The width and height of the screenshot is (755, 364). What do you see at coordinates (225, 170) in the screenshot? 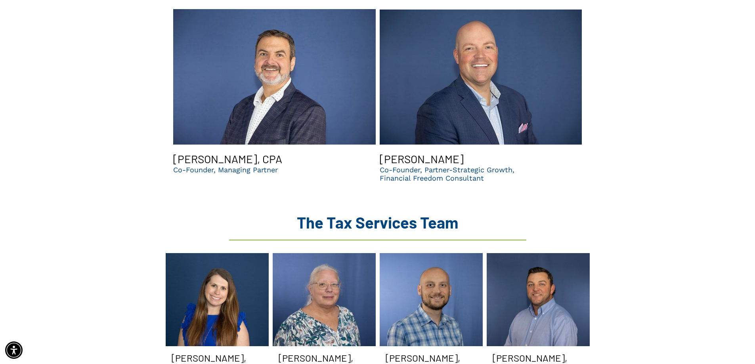
I see `p: Co-Founder, Managing Partner` at bounding box center [225, 170].